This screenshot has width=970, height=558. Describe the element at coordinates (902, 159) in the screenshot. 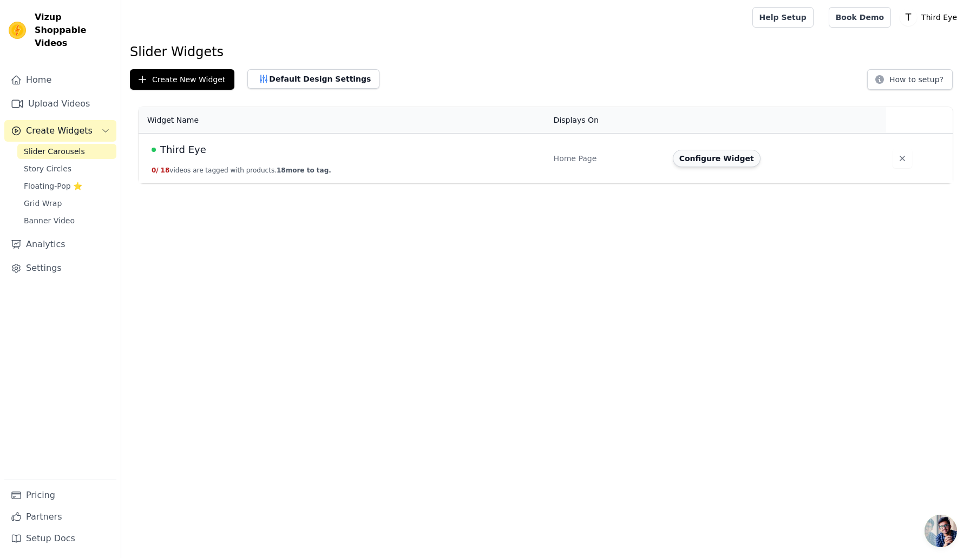

I see `button: Delete widget` at that location.